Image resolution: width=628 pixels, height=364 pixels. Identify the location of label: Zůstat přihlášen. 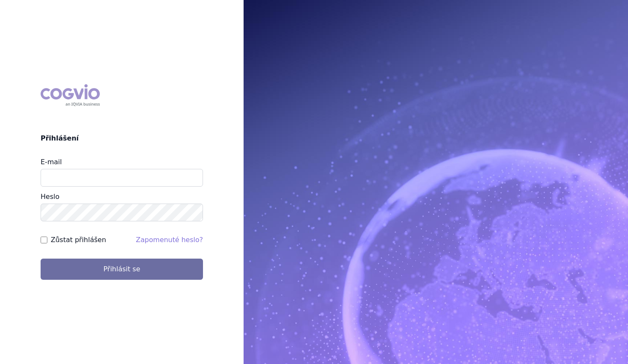
(78, 240).